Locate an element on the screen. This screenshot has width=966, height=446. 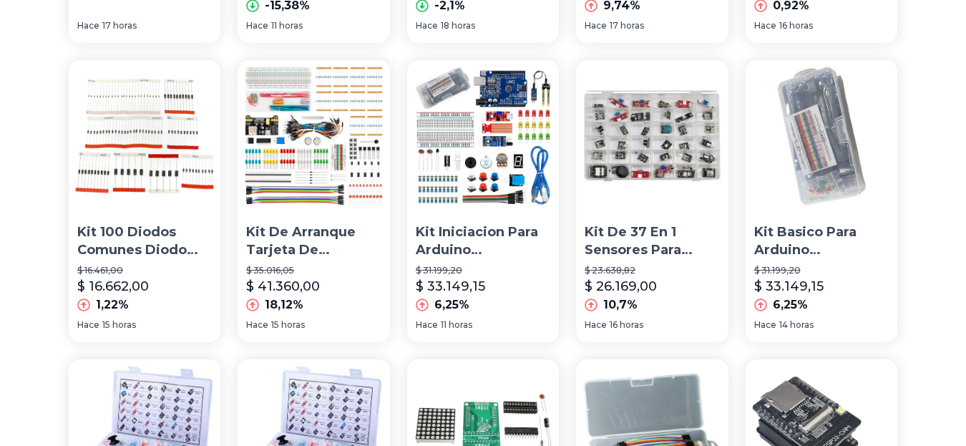
a: Kit De Arranque Tarjeta De Desarrollo + Cables Apto Arduino.Kit De Arranque Tarjeta De Desarrollo... is located at coordinates (313, 201).